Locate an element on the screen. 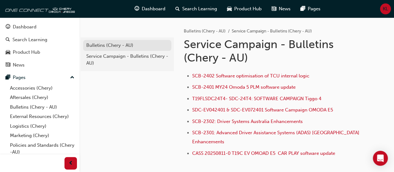 The height and width of the screenshot is (172, 394). a: CASS 20250811-0 T19C EV OMOAD E5 CAR PLAY software update is located at coordinates (263, 153).